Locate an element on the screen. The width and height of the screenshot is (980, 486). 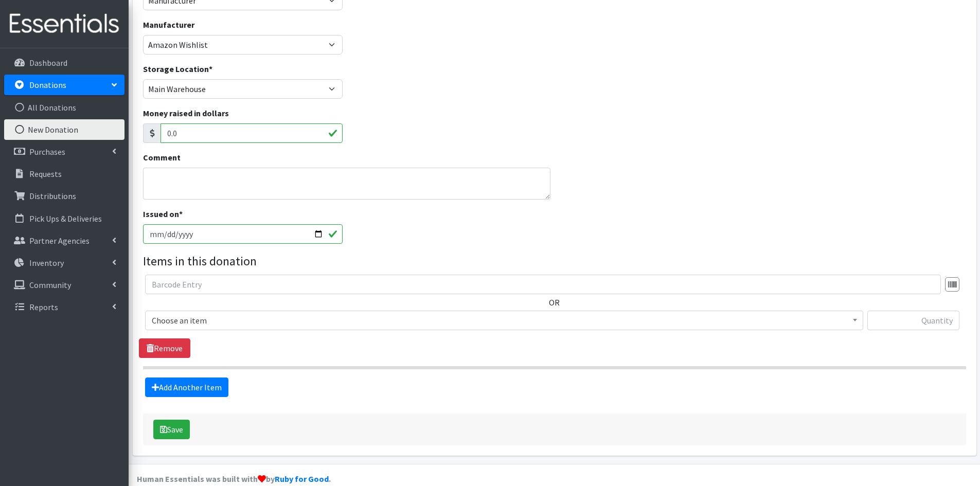
a: Pick Ups & Deliveries is located at coordinates (65, 218).